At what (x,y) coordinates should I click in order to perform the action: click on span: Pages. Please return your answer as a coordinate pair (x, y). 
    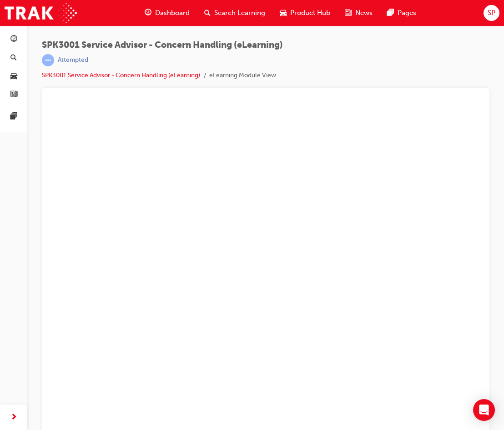
    Looking at the image, I should click on (407, 13).